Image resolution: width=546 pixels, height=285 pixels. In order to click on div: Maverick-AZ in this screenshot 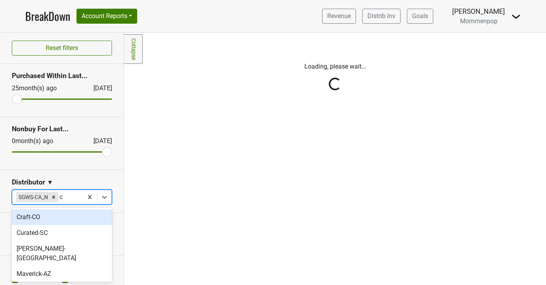, I will do `click(62, 274)`.